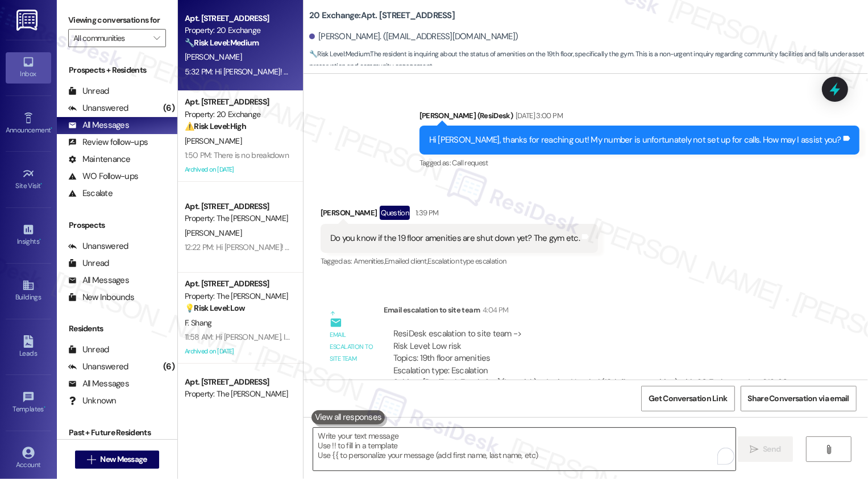 This screenshot has height=479, width=868. I want to click on div: Prospects, so click(117, 225).